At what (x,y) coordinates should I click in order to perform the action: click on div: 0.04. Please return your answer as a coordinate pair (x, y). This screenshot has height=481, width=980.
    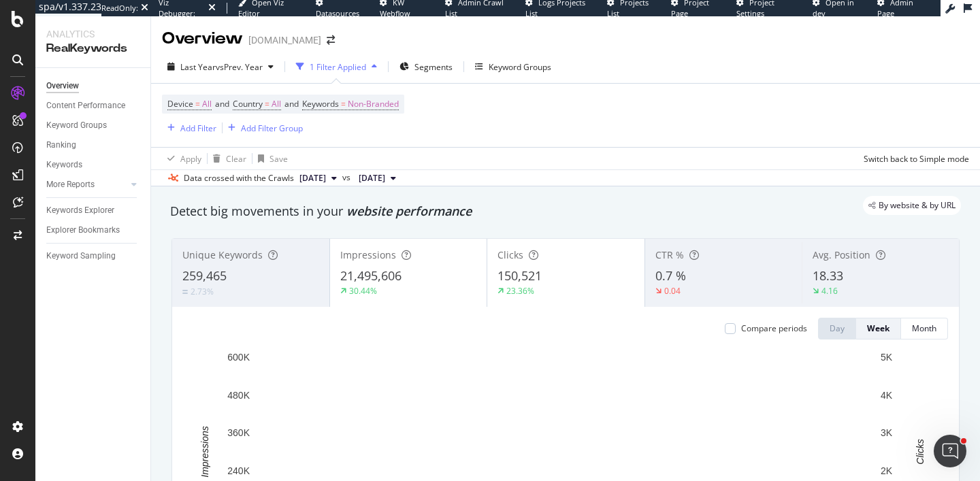
    Looking at the image, I should click on (672, 290).